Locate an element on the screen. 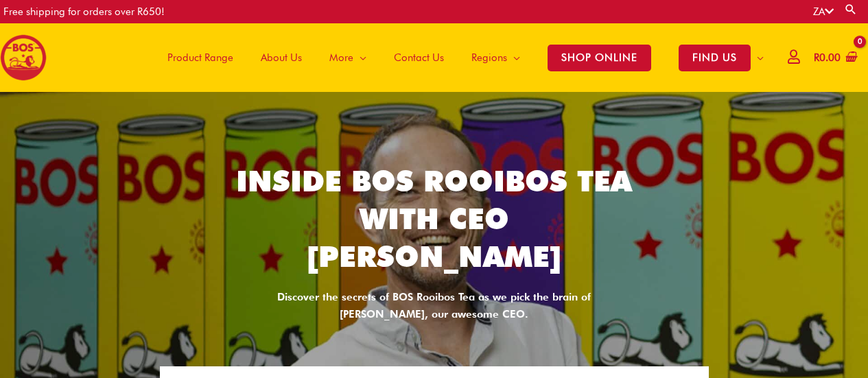 Image resolution: width=868 pixels, height=378 pixels. a: Regions is located at coordinates (495, 58).